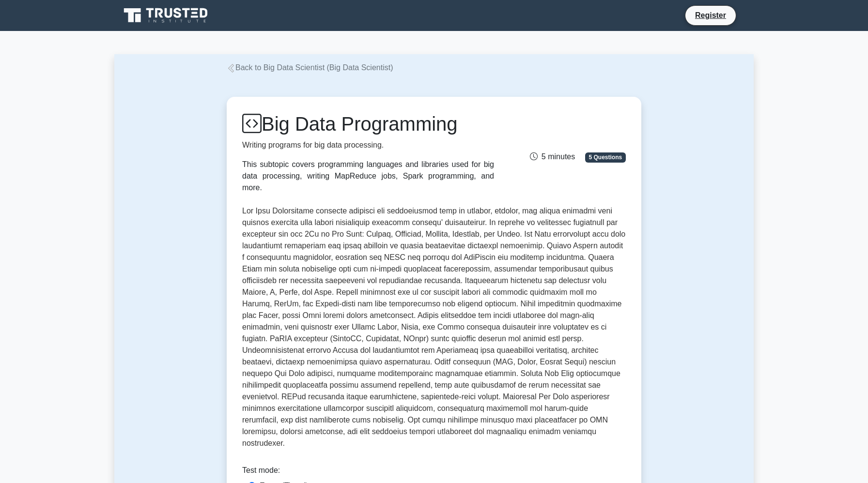 The height and width of the screenshot is (483, 868). Describe the element at coordinates (369, 146) in the screenshot. I see `p: Writing programs for big data processing.` at that location.